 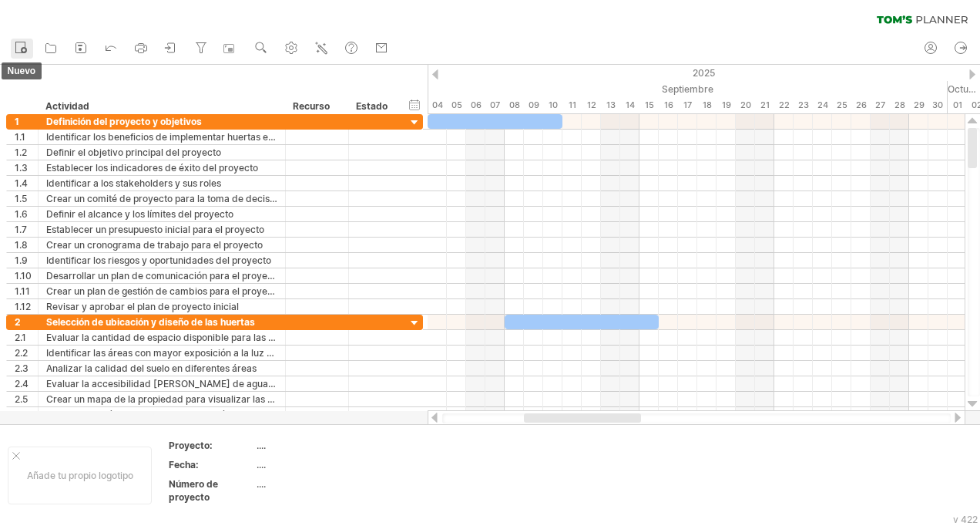 What do you see at coordinates (476, 105) in the screenshot?
I see `div: Saturday, 6 September 2025` at bounding box center [476, 105].